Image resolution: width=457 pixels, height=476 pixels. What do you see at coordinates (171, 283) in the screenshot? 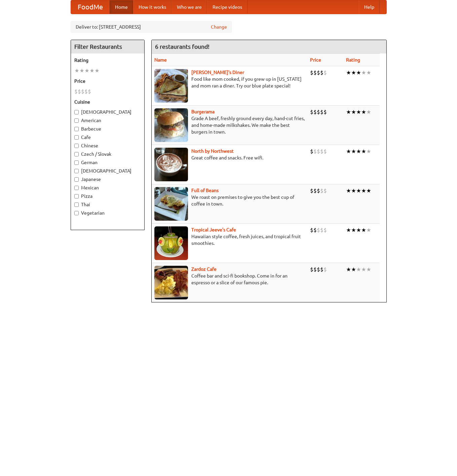
I see `img: zardoz.jpg` at bounding box center [171, 283].